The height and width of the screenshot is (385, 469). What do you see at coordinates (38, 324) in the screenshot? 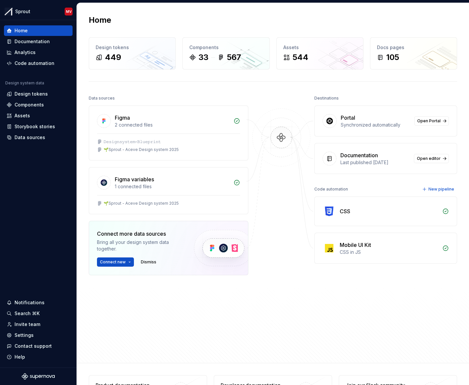
I see `a: Invite team` at bounding box center [38, 324].